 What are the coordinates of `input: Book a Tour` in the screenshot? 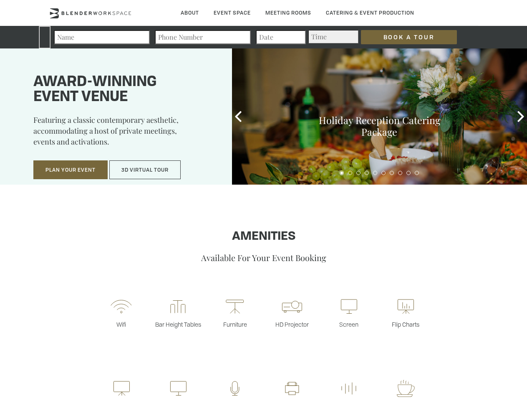 It's located at (409, 37).